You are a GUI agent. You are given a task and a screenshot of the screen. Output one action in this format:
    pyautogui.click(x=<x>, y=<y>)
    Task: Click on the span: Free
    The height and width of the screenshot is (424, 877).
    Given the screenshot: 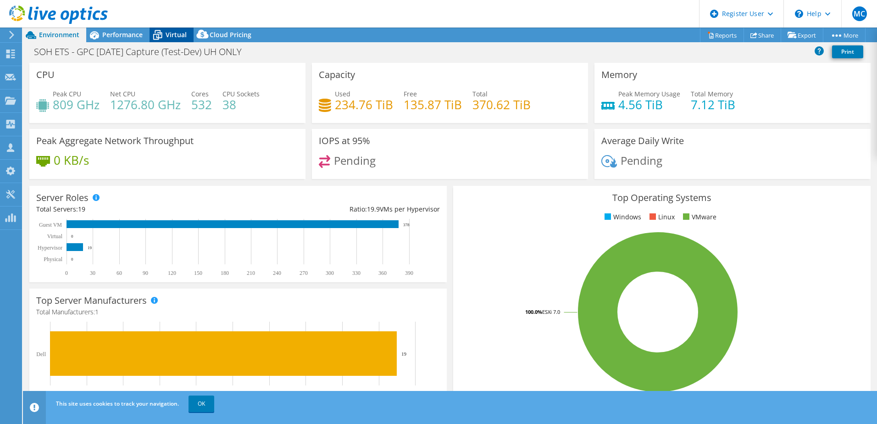 What is the action you would take?
    pyautogui.click(x=410, y=94)
    